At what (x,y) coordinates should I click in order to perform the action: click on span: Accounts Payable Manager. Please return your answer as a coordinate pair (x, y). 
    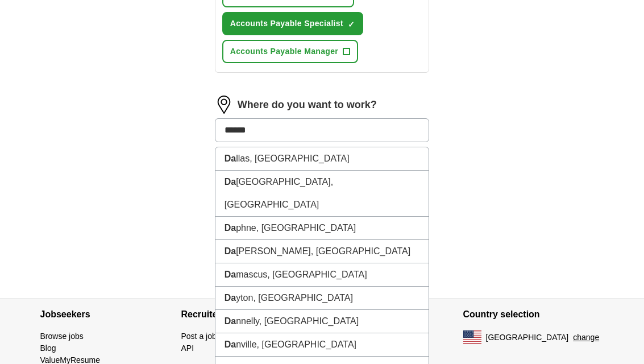
    Looking at the image, I should click on (284, 51).